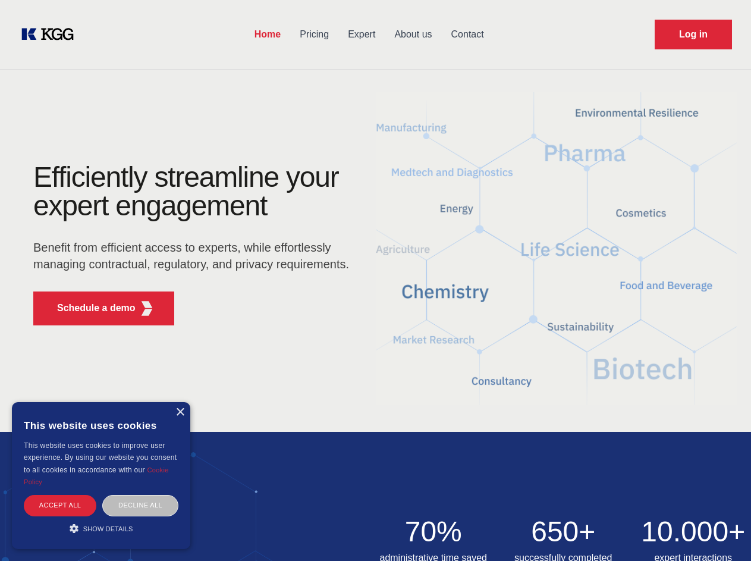 Image resolution: width=751 pixels, height=561 pixels. What do you see at coordinates (413, 34) in the screenshot?
I see `a: About us` at bounding box center [413, 34].